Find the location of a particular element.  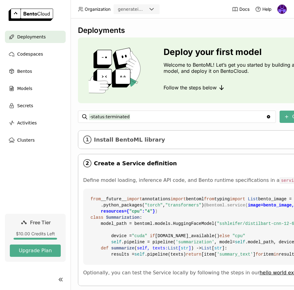

span: Clusters is located at coordinates (26, 140).